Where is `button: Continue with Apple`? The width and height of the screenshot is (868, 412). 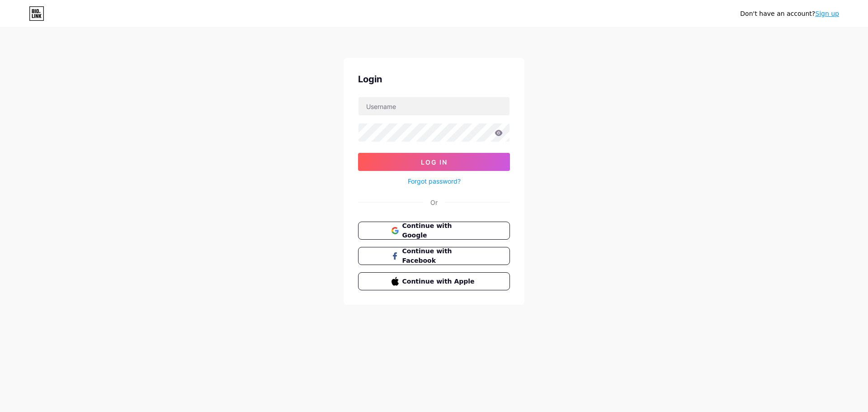
button: Continue with Apple is located at coordinates (434, 281).